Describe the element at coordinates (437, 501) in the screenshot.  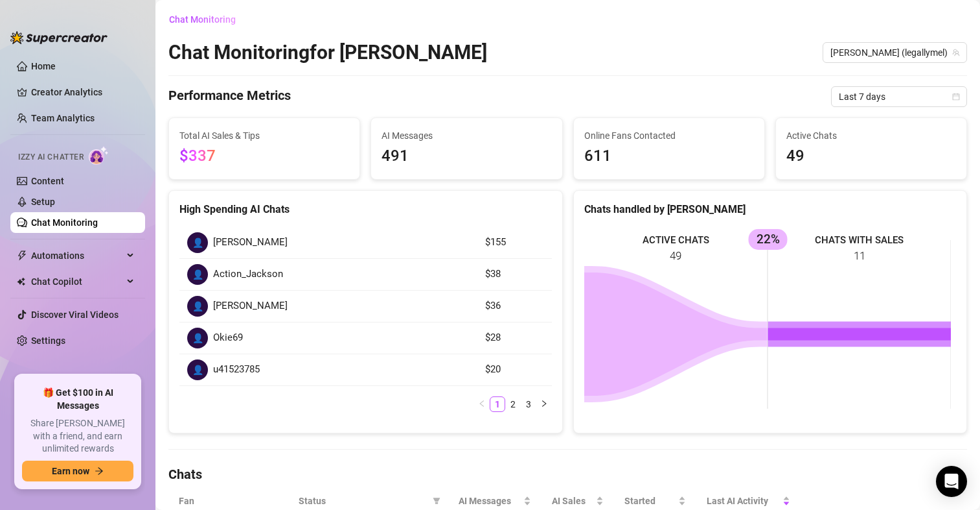
I see `span: filter` at that location.